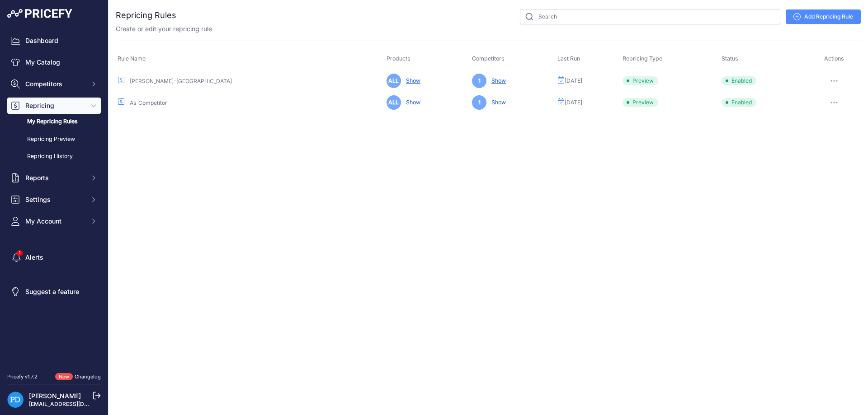  I want to click on span: Last Run, so click(569, 58).